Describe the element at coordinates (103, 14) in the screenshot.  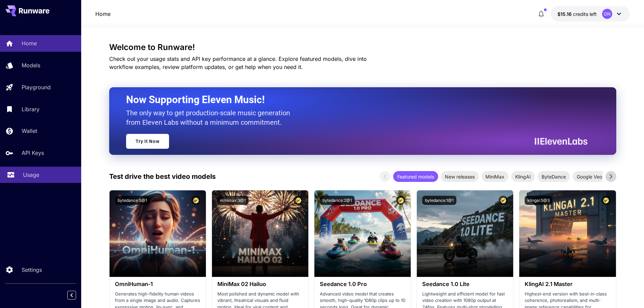
I see `a: Home` at that location.